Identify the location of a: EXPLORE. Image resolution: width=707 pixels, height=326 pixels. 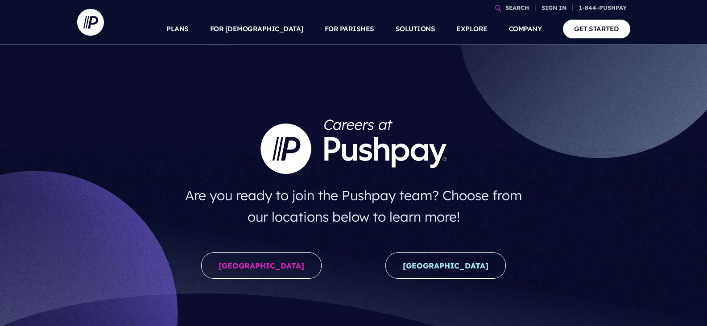
(472, 29).